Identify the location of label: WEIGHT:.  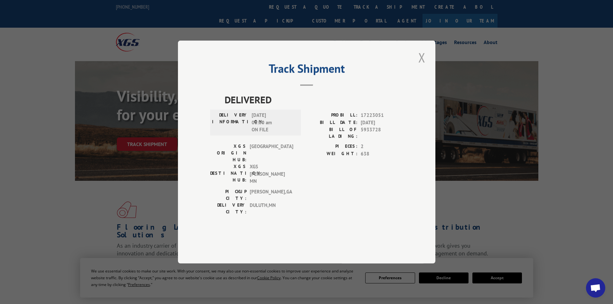
(332, 154).